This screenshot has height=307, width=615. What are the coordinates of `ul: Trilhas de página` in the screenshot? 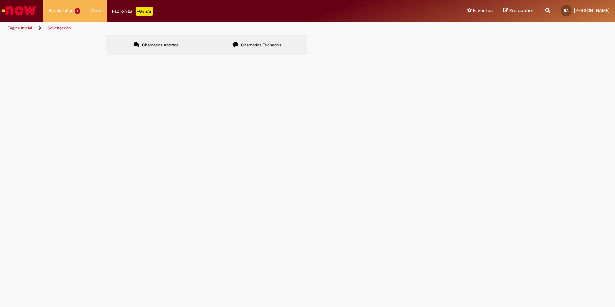 It's located at (205, 28).